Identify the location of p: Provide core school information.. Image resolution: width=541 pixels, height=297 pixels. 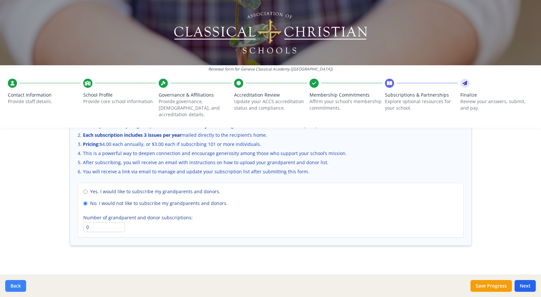
(120, 102).